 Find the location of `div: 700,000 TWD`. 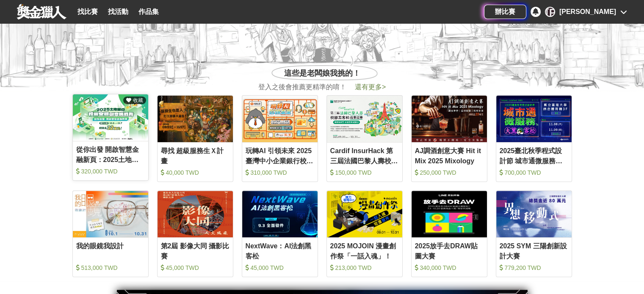

div: 700,000 TWD is located at coordinates (534, 173).